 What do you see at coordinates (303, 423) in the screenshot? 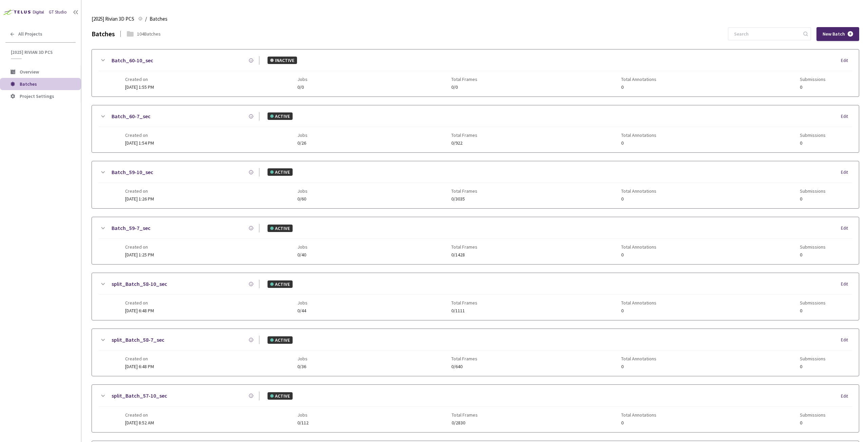
I see `span: 0/112` at bounding box center [303, 423].